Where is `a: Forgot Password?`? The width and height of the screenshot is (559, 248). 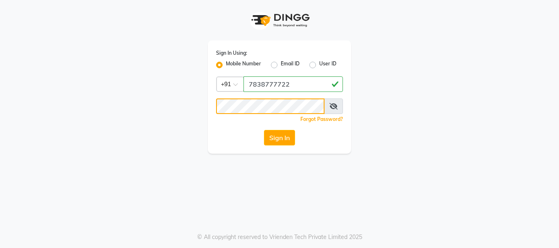
a: Forgot Password? is located at coordinates (322, 119).